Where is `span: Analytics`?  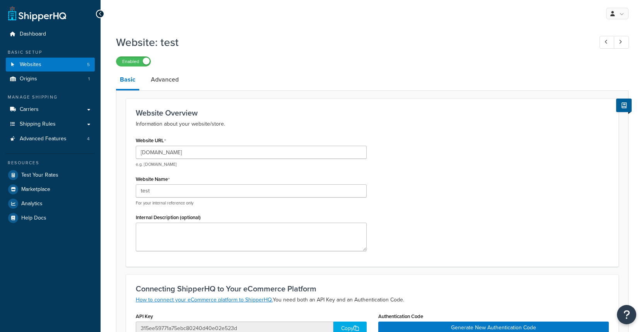
span: Analytics is located at coordinates (32, 204).